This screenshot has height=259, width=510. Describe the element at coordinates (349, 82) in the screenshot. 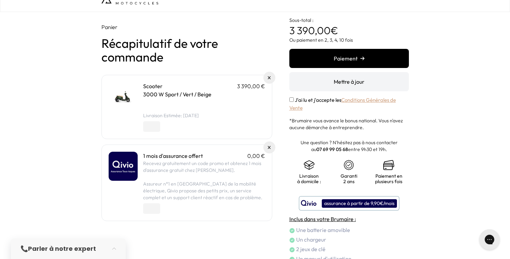

I see `button: Mettre à jour` at that location.